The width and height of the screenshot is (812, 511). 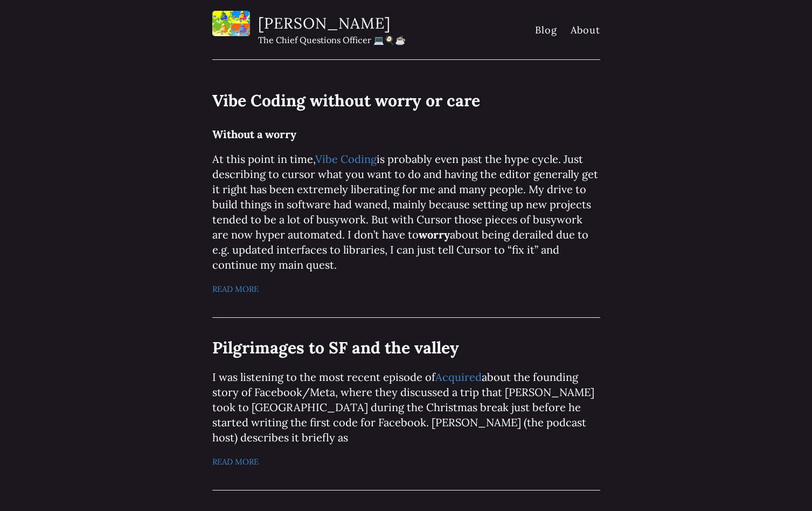 What do you see at coordinates (332, 40) in the screenshot?
I see `p: The Chief Questions Officer 💻🍳☕️` at bounding box center [332, 40].